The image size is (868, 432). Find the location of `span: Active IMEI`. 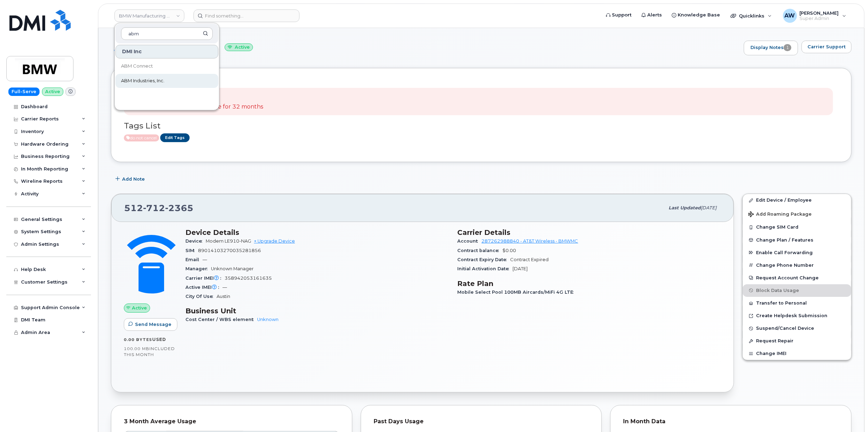

span: Active IMEI is located at coordinates (204, 287).